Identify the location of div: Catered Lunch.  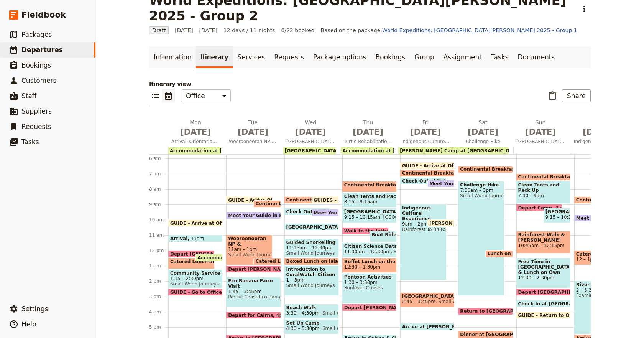
(267, 262).